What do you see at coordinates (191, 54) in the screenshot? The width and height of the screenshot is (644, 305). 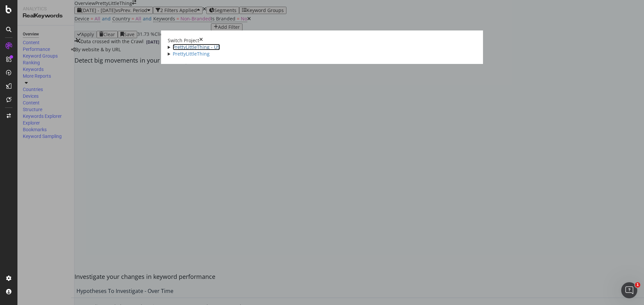 I see `a: PrettyLittleThing` at bounding box center [191, 54].